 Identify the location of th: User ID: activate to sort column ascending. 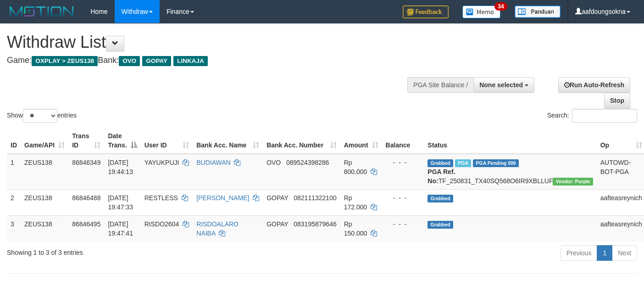
(167, 140).